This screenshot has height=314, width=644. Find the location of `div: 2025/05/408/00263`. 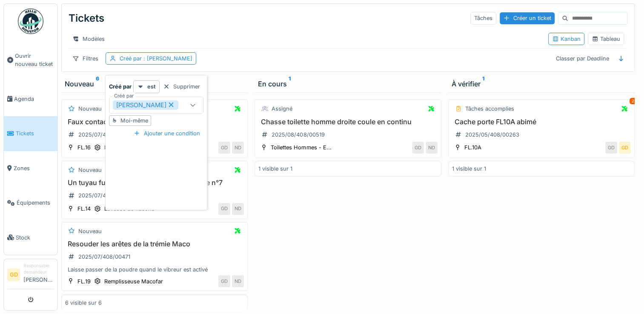

div: 2025/05/408/00263 is located at coordinates (492, 134).